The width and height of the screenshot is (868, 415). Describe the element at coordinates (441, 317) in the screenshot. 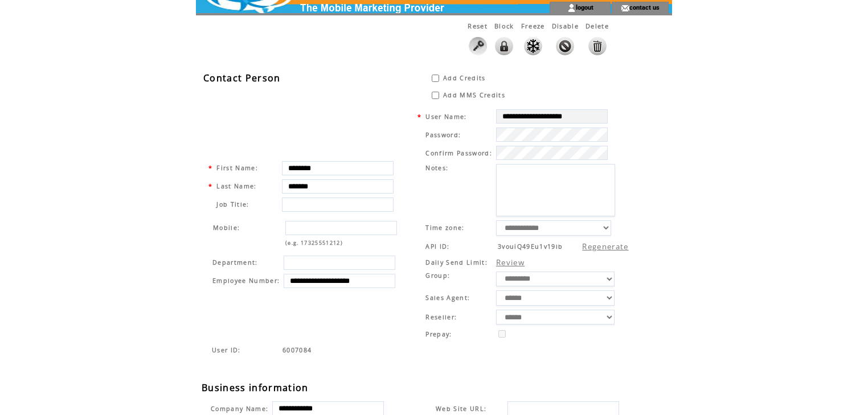

I see `span: Reseller:` at that location.